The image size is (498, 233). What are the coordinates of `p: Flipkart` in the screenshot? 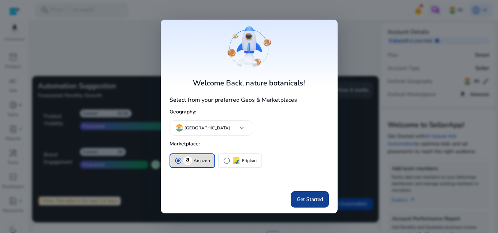 It's located at (249, 161).